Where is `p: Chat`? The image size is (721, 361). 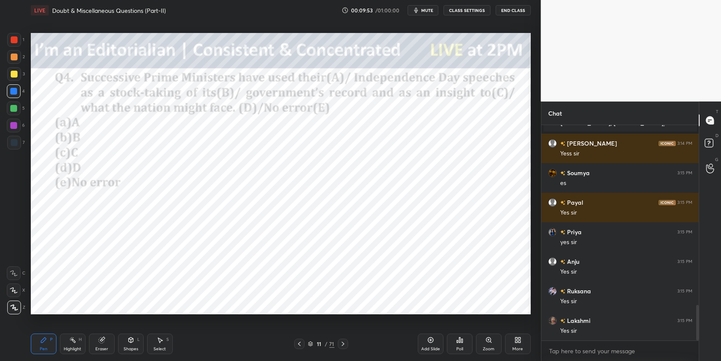 p: Chat is located at coordinates (555, 113).